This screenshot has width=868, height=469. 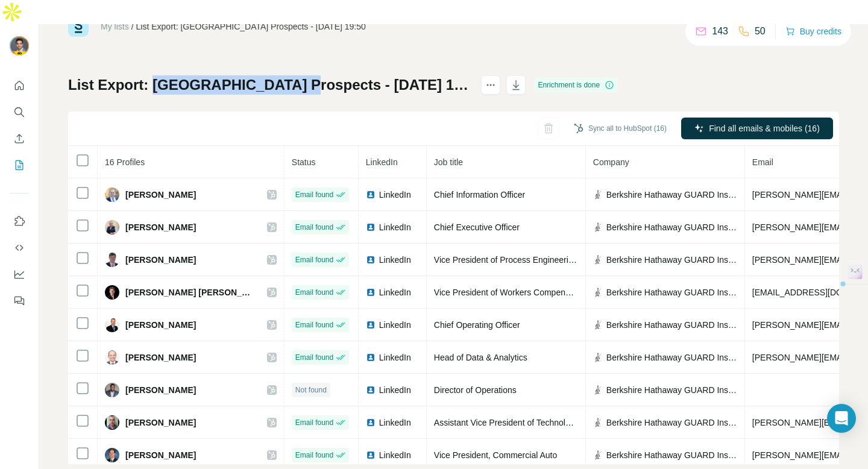 I want to click on button: Find all emails & mobiles (16), so click(x=757, y=129).